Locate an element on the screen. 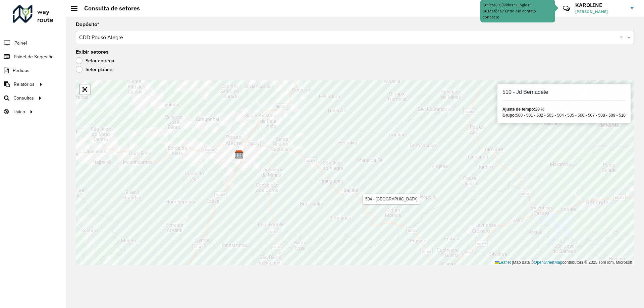 This screenshot has width=644, height=308. a: Leaflet is located at coordinates (503, 263).